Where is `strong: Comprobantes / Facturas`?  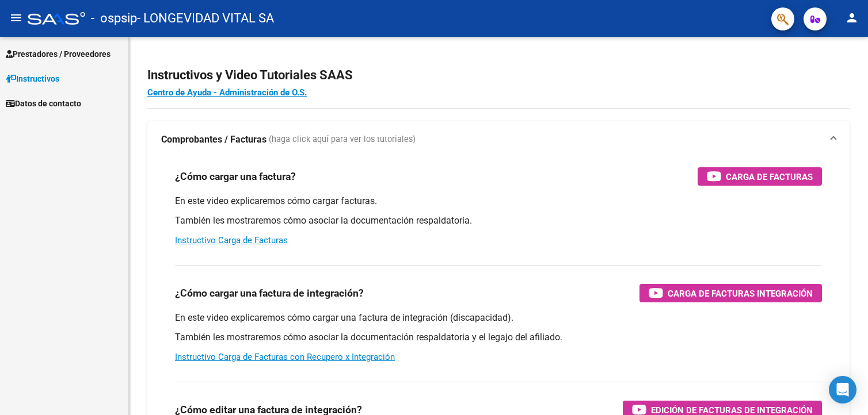 strong: Comprobantes / Facturas is located at coordinates (213, 140).